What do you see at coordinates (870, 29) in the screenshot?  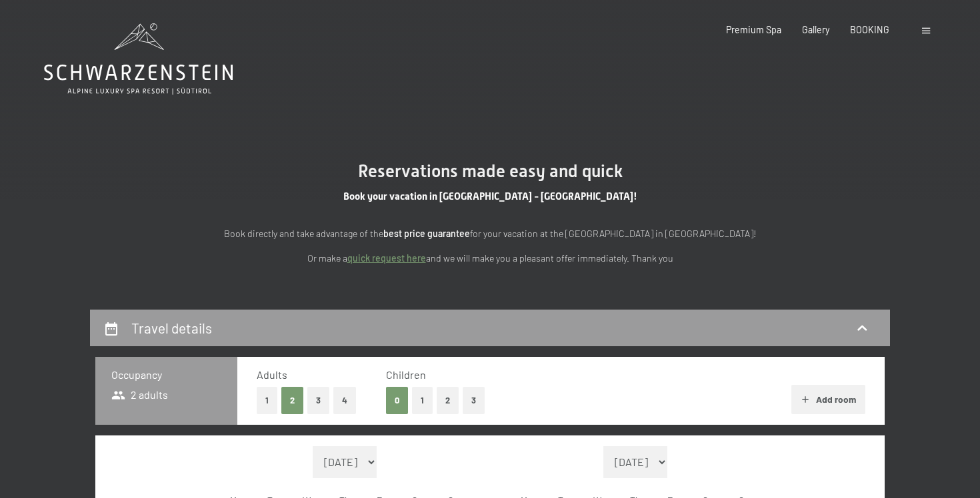 I see `a: BOOKING` at bounding box center [870, 29].